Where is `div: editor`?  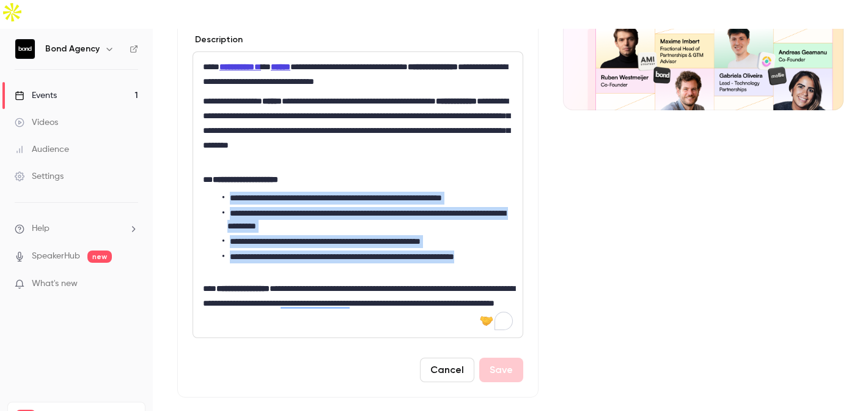
div: editor is located at coordinates (358, 194).